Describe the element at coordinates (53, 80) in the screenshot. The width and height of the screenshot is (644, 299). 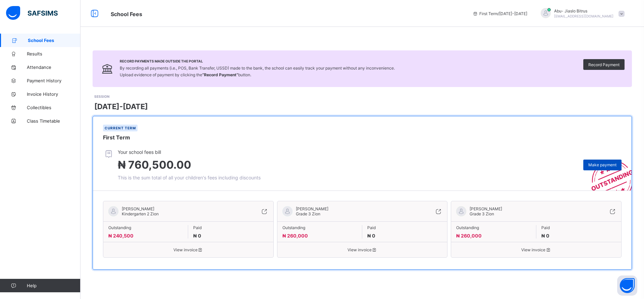
I see `span: Payment History` at that location.